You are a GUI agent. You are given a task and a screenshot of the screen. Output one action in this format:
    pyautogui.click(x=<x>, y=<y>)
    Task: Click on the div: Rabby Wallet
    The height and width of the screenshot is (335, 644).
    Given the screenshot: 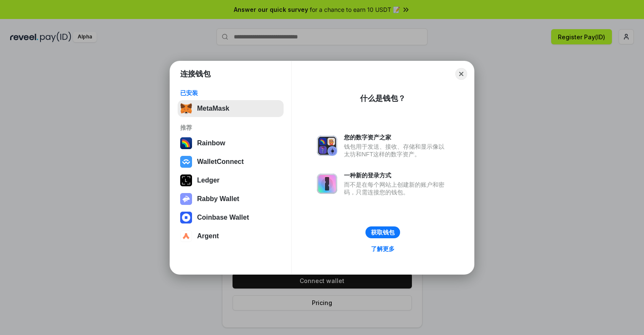 What is the action you would take?
    pyautogui.click(x=218, y=199)
    